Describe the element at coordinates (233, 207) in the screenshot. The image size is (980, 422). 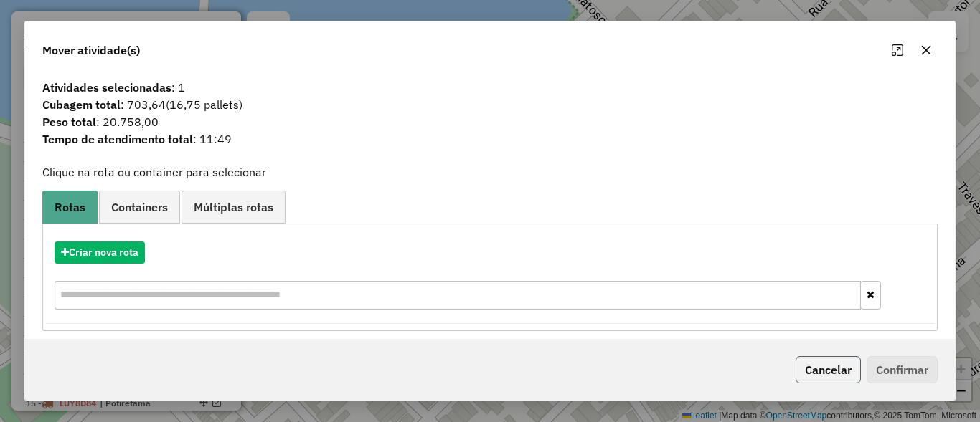
I see `span: Múltiplas rotas` at that location.